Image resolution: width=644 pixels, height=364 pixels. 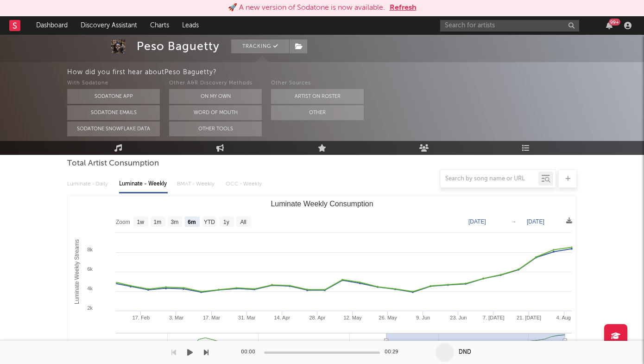 What do you see at coordinates (563, 318) in the screenshot?
I see `text: 4. Aug` at bounding box center [563, 318].